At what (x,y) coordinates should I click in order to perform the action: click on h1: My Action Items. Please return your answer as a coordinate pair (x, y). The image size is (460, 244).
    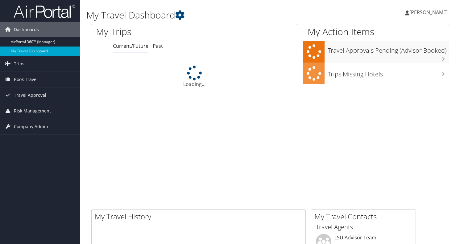
    Looking at the image, I should click on (376, 32).